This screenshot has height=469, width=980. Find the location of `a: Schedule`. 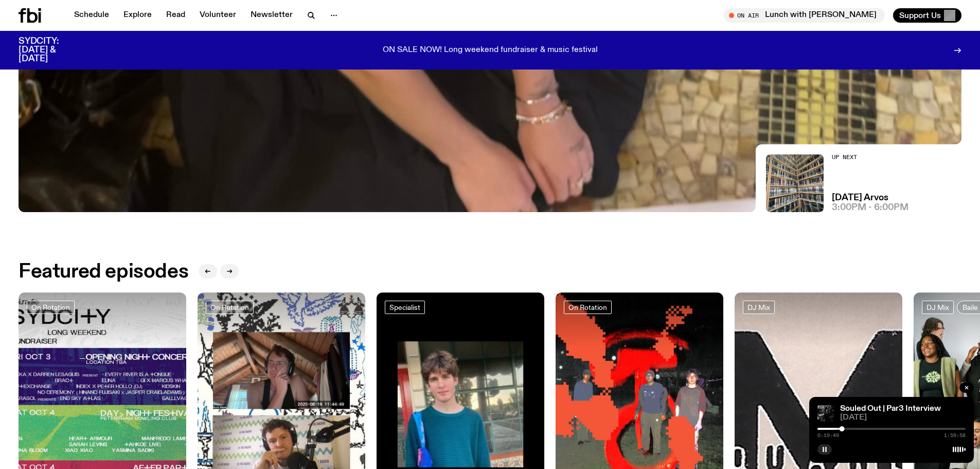

a: Schedule is located at coordinates (92, 16).